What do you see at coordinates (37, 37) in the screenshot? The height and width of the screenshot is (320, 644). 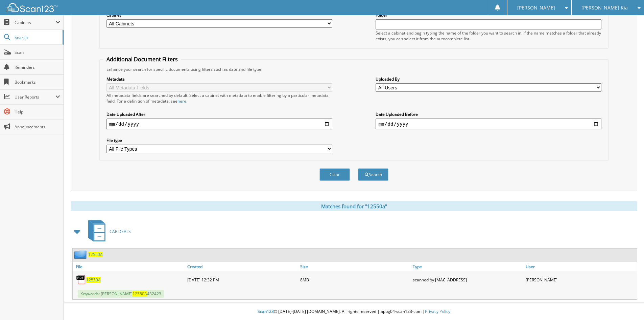 I see `span: Search` at bounding box center [37, 37].